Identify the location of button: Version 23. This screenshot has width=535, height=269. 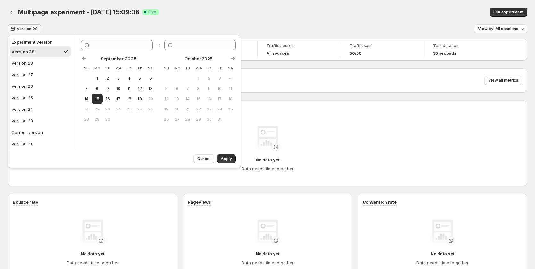
(40, 121).